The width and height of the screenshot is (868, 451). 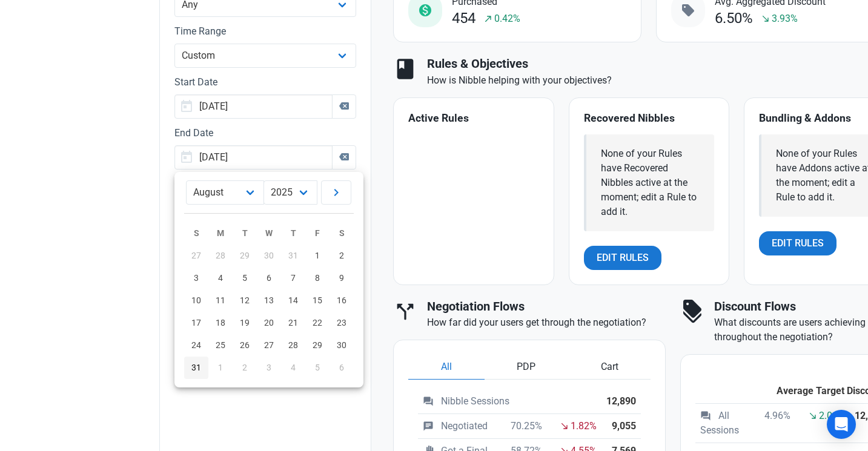 What do you see at coordinates (269, 346) in the screenshot?
I see `a: 27` at bounding box center [269, 346].